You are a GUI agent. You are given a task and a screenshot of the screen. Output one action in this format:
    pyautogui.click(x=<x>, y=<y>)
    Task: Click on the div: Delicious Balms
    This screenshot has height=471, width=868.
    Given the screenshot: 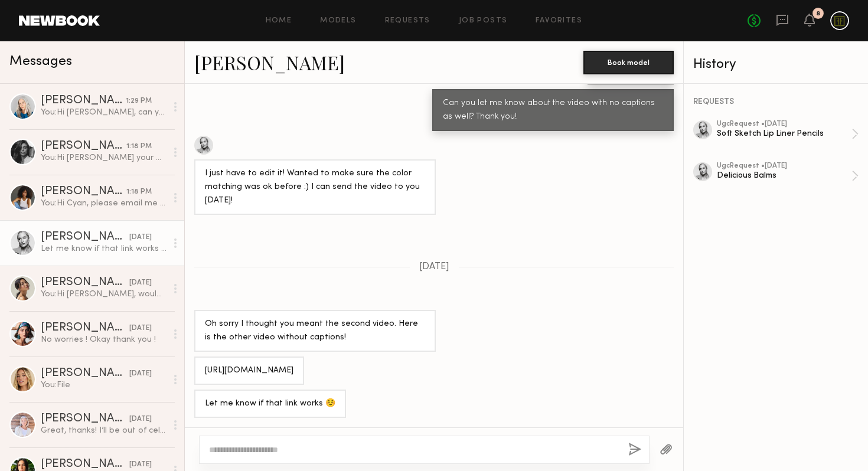 What is the action you would take?
    pyautogui.click(x=784, y=175)
    